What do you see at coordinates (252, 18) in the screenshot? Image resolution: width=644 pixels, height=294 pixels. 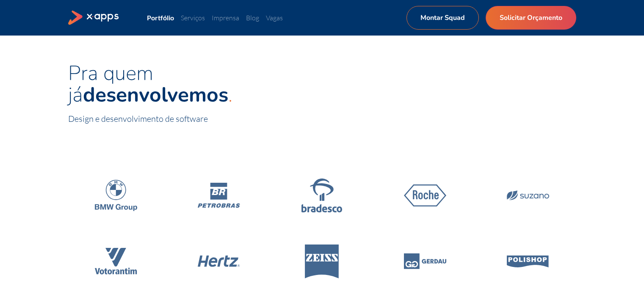 I see `a: Blog` at bounding box center [252, 18].